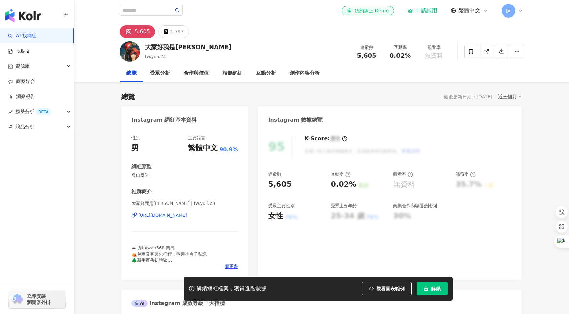  I want to click on div: 預約線上 Demo, so click(368, 11).